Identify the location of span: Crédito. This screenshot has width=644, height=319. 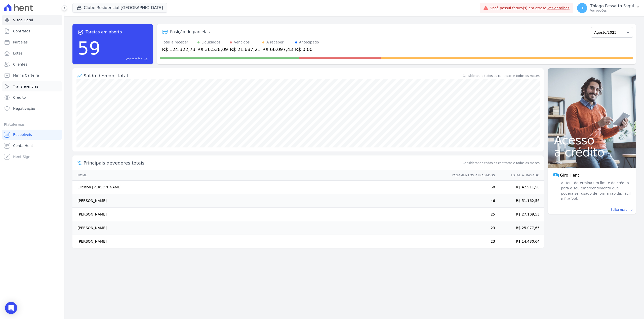
(19, 97).